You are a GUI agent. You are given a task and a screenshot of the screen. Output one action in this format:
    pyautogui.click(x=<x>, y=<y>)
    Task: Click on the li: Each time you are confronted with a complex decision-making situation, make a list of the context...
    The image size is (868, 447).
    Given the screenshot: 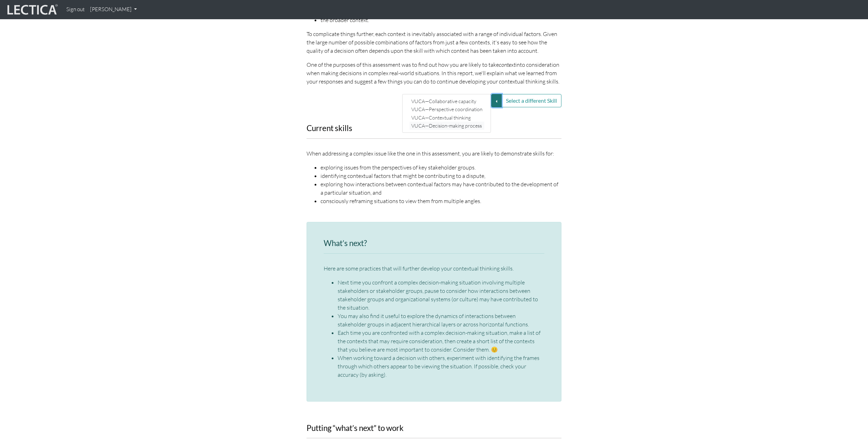 What is the action you would take?
    pyautogui.click(x=441, y=341)
    